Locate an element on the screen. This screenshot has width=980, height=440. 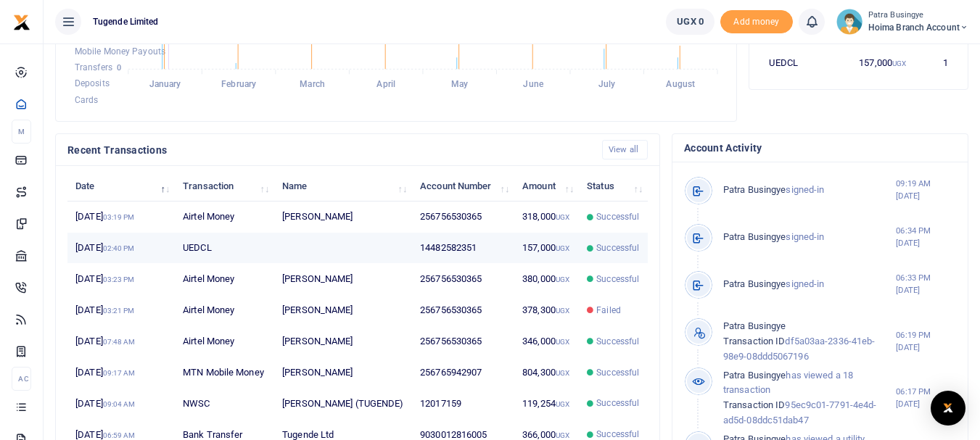
th: Amount: activate to sort column ascending is located at coordinates (546, 186).